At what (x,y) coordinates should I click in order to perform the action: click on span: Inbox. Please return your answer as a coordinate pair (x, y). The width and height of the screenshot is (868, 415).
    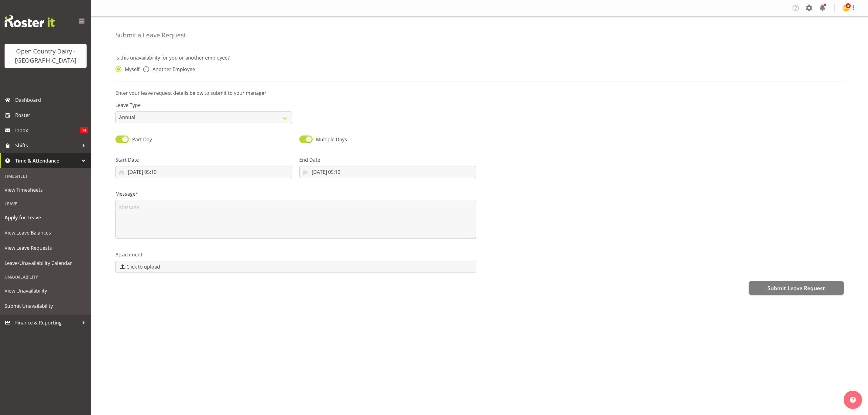
    Looking at the image, I should click on (47, 131).